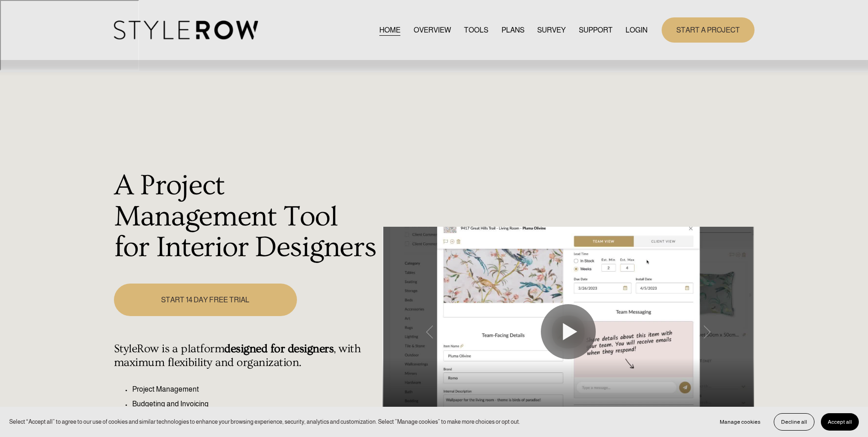 This screenshot has width=868, height=437. What do you see at coordinates (740, 421) in the screenshot?
I see `span: Manage cookies` at bounding box center [740, 421].